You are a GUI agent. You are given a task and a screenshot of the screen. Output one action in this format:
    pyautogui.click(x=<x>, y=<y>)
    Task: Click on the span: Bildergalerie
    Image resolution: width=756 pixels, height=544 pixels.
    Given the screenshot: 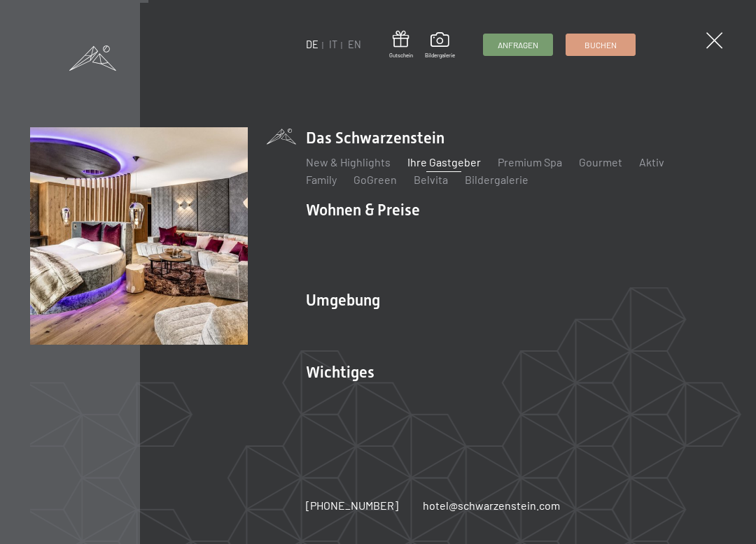 What is the action you would take?
    pyautogui.click(x=440, y=55)
    